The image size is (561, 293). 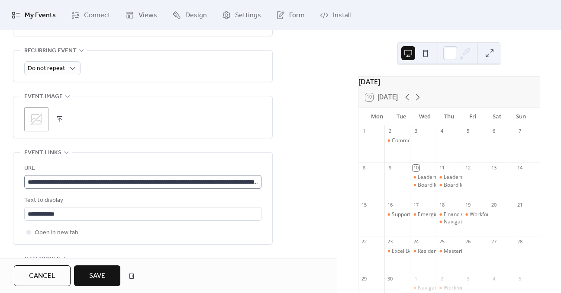 I want to click on div: Financial Reporting and Prudential Compliance (RESI201), so click(x=449, y=215).